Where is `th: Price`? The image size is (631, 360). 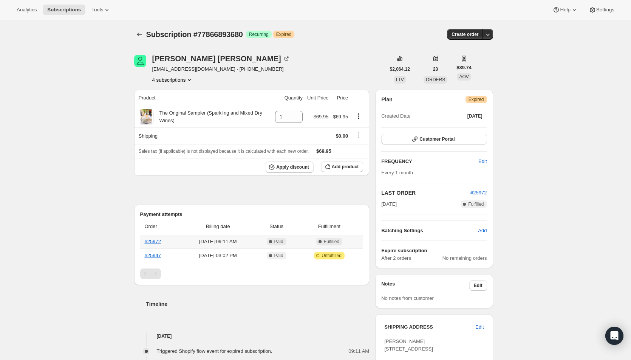
th: Price is located at coordinates (340, 98).